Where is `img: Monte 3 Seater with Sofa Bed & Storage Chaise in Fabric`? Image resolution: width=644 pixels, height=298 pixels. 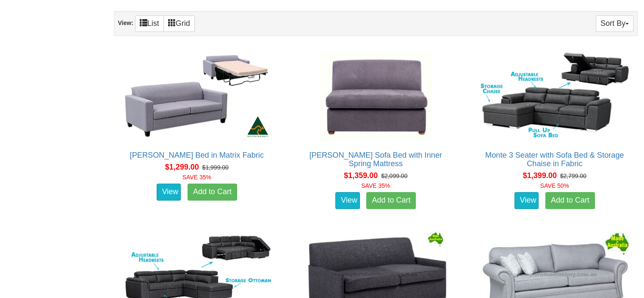 img: Monte 3 Seater with Sofa Bed & Storage Chaise in Fabric is located at coordinates (555, 96).